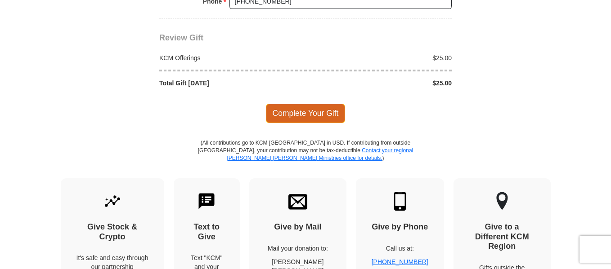 Image resolution: width=611 pixels, height=269 pixels. I want to click on p: Mail your donation to:, so click(298, 249).